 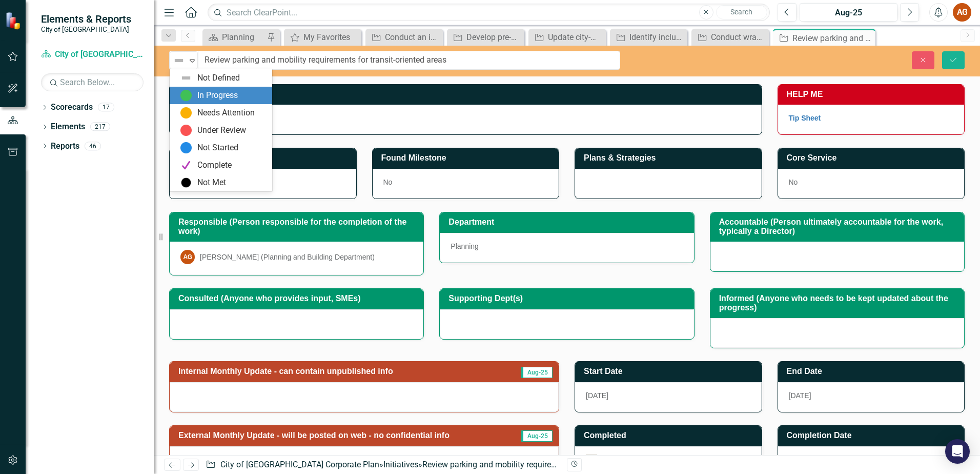 What do you see at coordinates (468, 94) in the screenshot?
I see `h3: Description` at bounding box center [468, 94].